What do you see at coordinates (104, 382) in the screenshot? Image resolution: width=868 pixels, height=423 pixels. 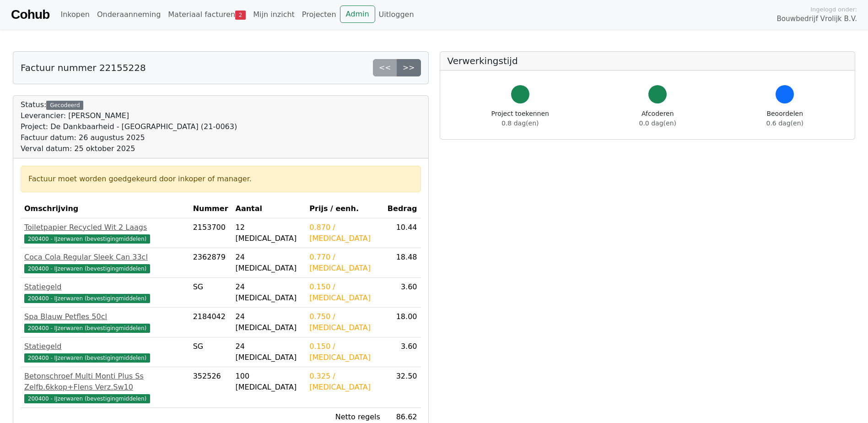 I see `div: Betonschroef Multi Monti Plus Ss Zelfb.6kkop+Flens Verz.Sw10` at bounding box center [104, 382].